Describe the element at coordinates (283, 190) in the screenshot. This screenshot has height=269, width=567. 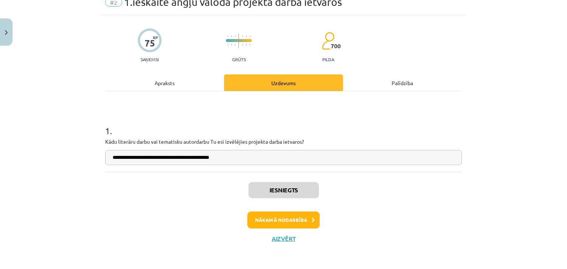
I see `button: Iesniegts` at that location.